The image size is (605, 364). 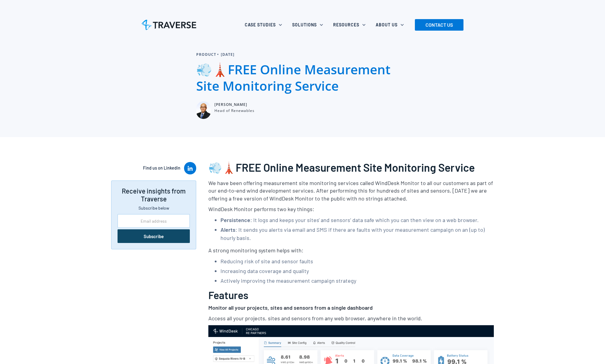 I want to click on h4: Features, so click(x=351, y=295).